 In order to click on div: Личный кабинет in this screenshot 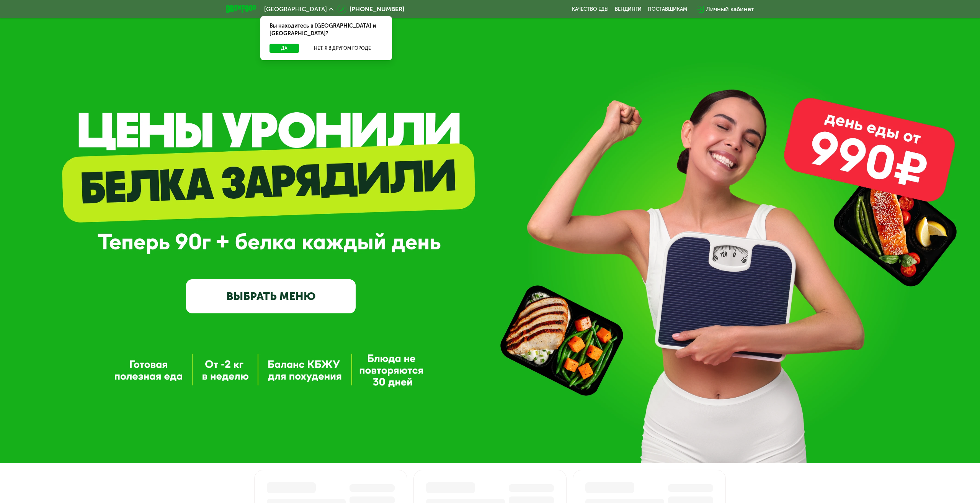, I will do `click(730, 9)`.